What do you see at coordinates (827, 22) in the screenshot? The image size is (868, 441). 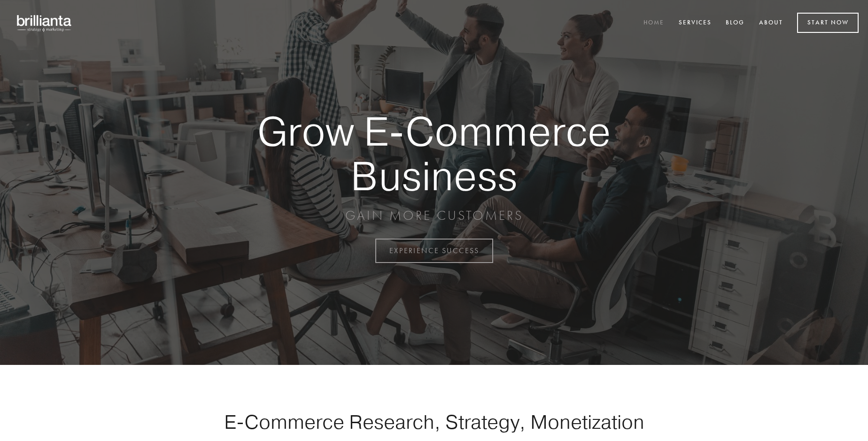 I see `a: Start Now` at bounding box center [827, 22].